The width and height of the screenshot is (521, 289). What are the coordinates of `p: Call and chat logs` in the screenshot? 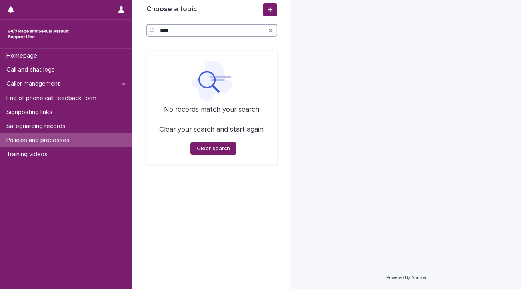 It's located at (32, 70).